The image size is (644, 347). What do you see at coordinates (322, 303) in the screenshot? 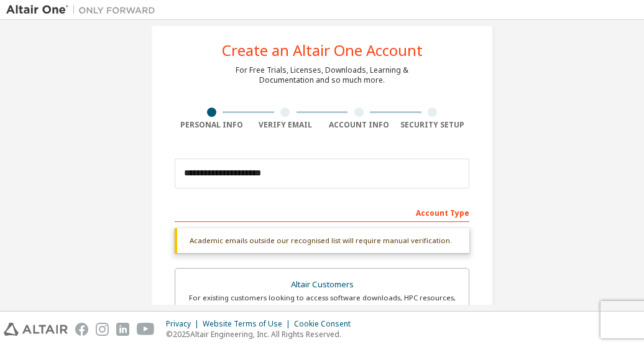
I see `div: For existing customers looking to access software downloads, HPC resources, community, trainings ...` at bounding box center [322, 303].